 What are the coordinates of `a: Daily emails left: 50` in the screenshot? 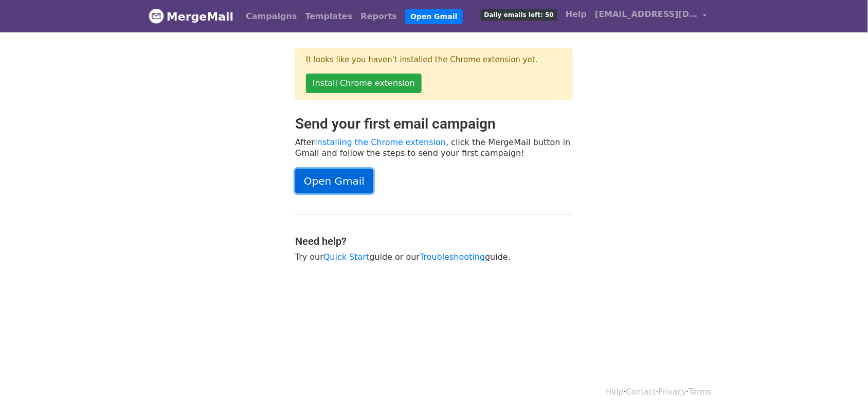 It's located at (518, 14).